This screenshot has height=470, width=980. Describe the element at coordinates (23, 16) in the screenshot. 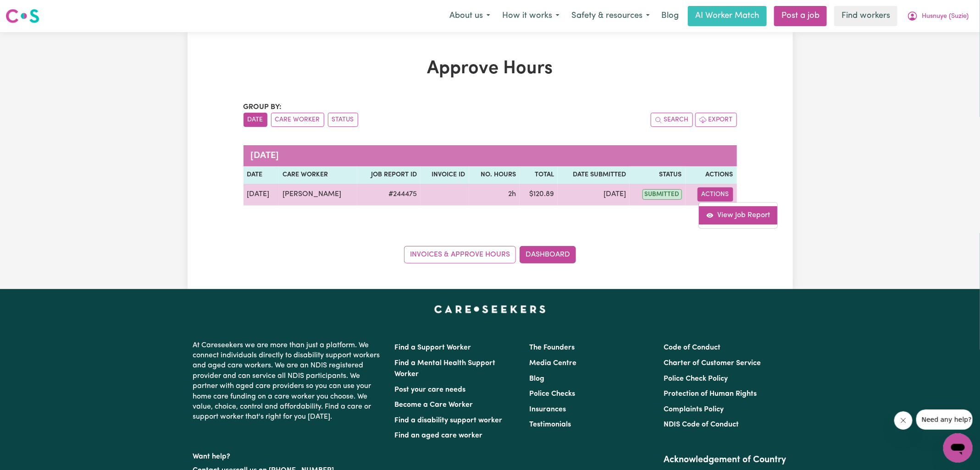

I see `a: Careseekers logo` at that location.